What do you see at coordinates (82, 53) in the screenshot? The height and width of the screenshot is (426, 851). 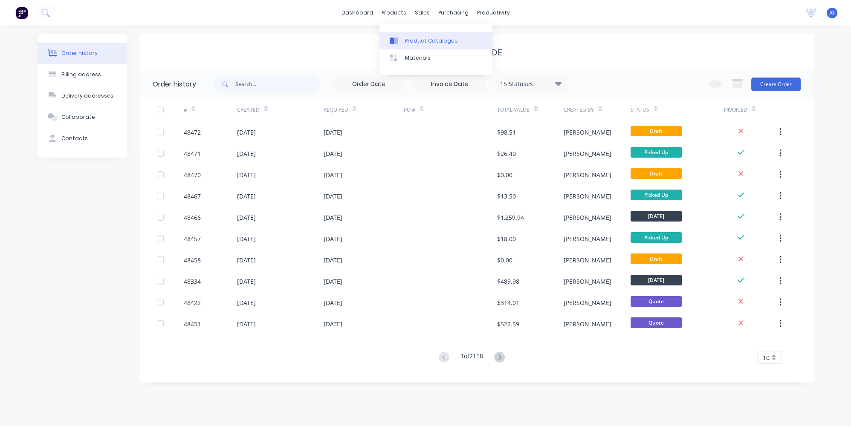 I see `button: Order history` at bounding box center [82, 53].